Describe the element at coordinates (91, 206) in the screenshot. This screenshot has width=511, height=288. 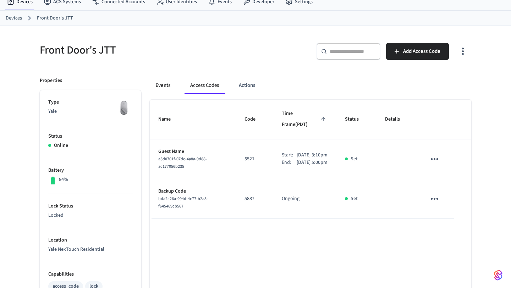
I see `p: Lock Status` at that location.